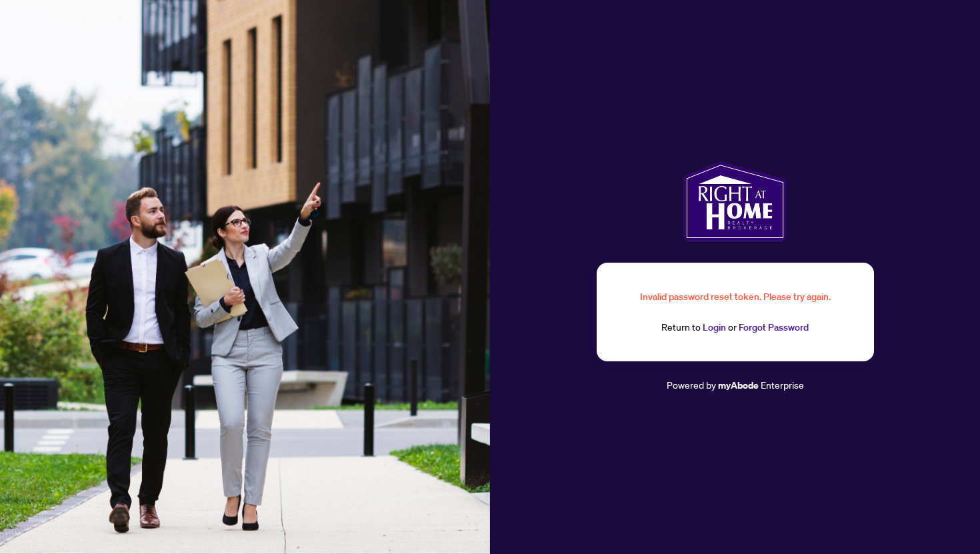 Image resolution: width=980 pixels, height=554 pixels. What do you see at coordinates (773, 327) in the screenshot?
I see `a: Forgot Password` at bounding box center [773, 327].